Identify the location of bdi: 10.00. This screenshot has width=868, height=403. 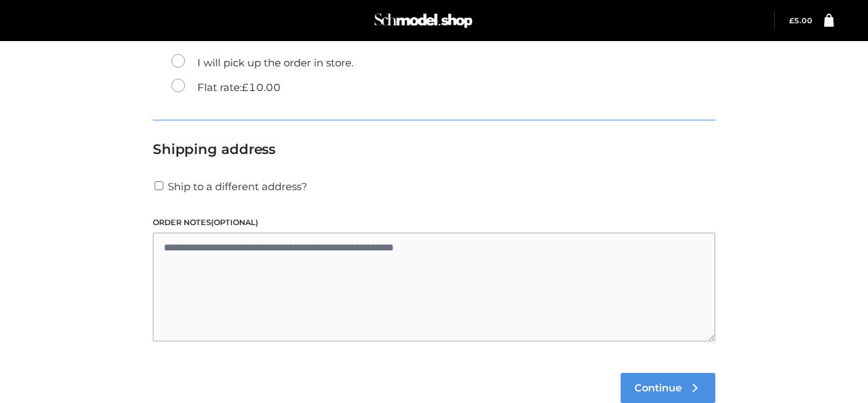
(261, 87).